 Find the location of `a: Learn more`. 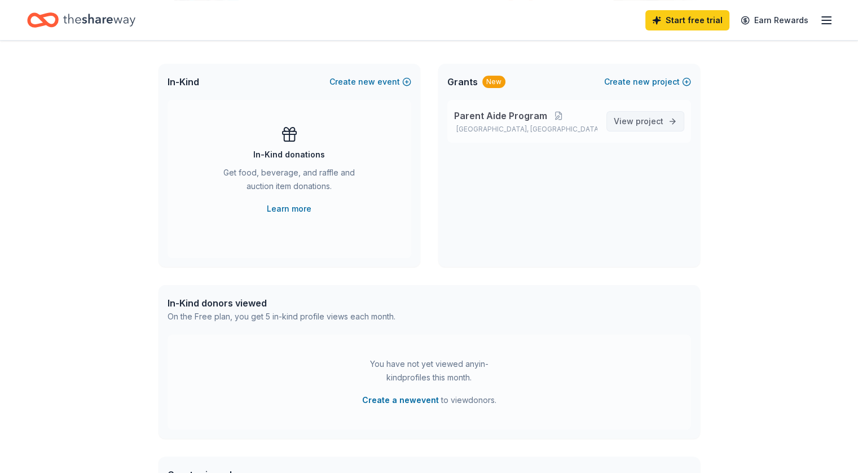

a: Learn more is located at coordinates (289, 209).